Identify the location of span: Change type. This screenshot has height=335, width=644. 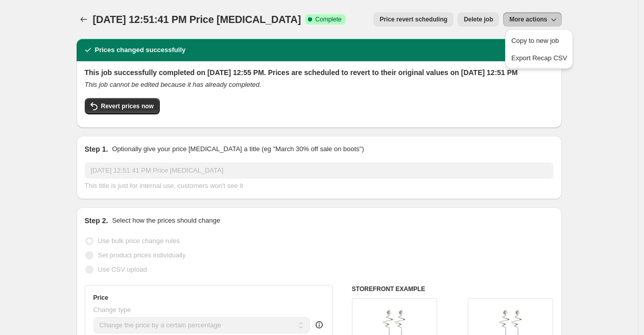
(112, 309).